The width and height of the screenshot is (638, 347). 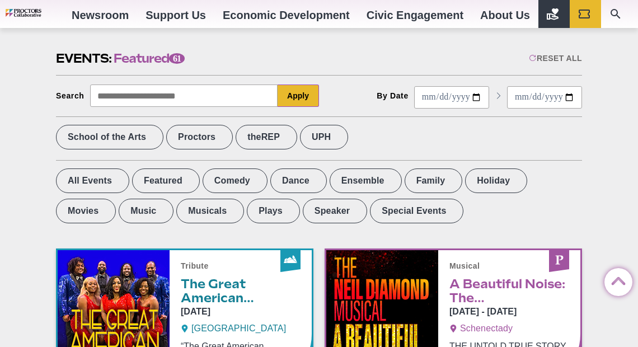 I want to click on label: All Events, so click(x=92, y=181).